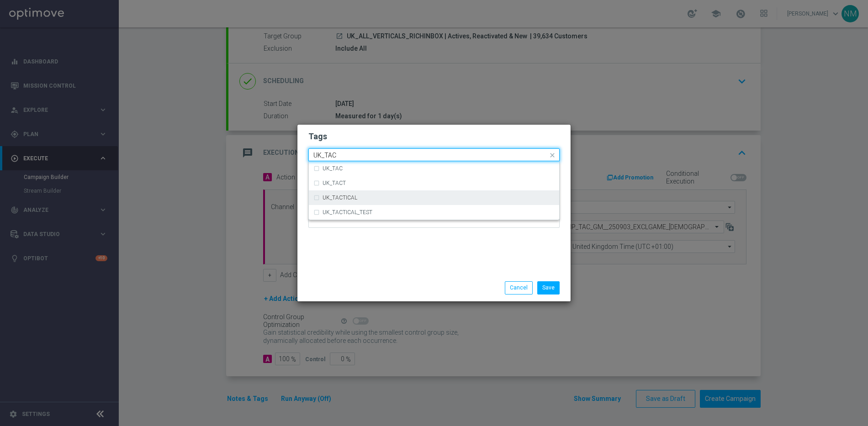  Describe the element at coordinates (334, 183) in the screenshot. I see `label: UK_TACT` at that location.